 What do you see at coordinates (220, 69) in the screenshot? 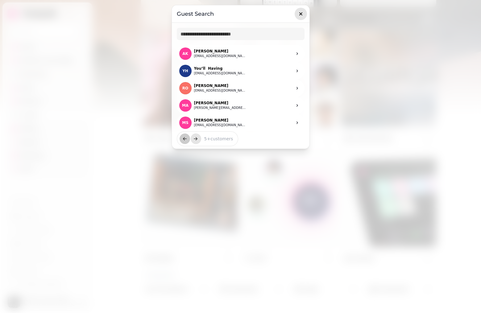
I see `p: You’ll Having` at bounding box center [220, 69].